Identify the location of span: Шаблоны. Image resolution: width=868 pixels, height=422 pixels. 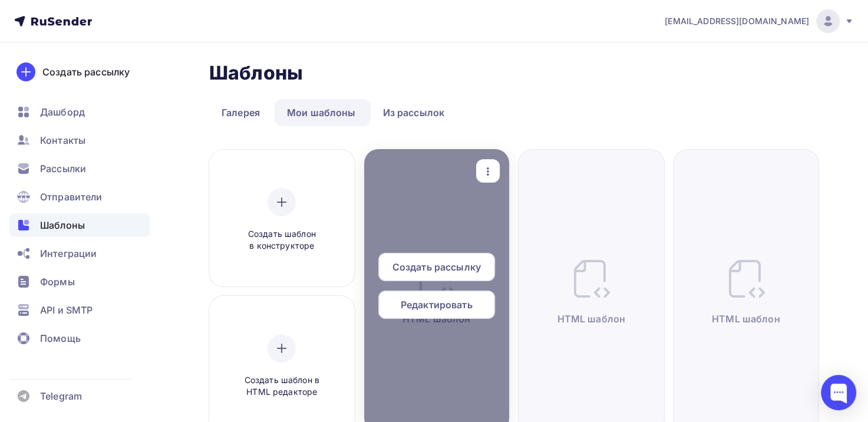
(62, 225).